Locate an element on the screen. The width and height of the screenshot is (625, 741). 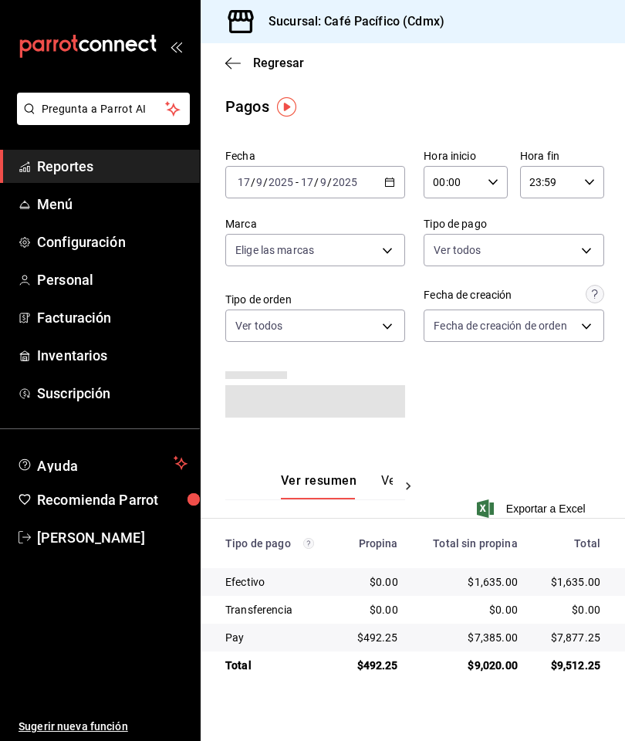
div: Fecha de creación is located at coordinates (467, 295).